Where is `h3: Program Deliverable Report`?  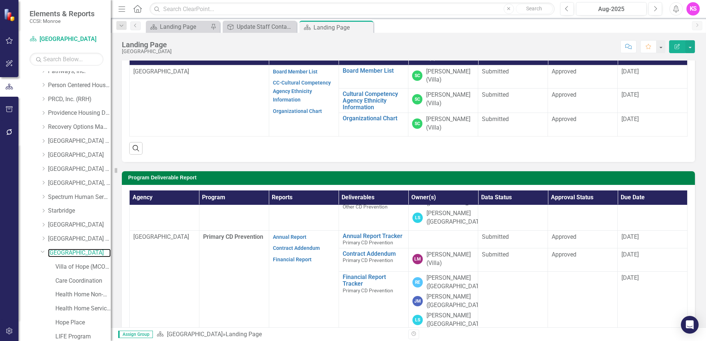
h3: Program Deliverable Report is located at coordinates (410, 178).